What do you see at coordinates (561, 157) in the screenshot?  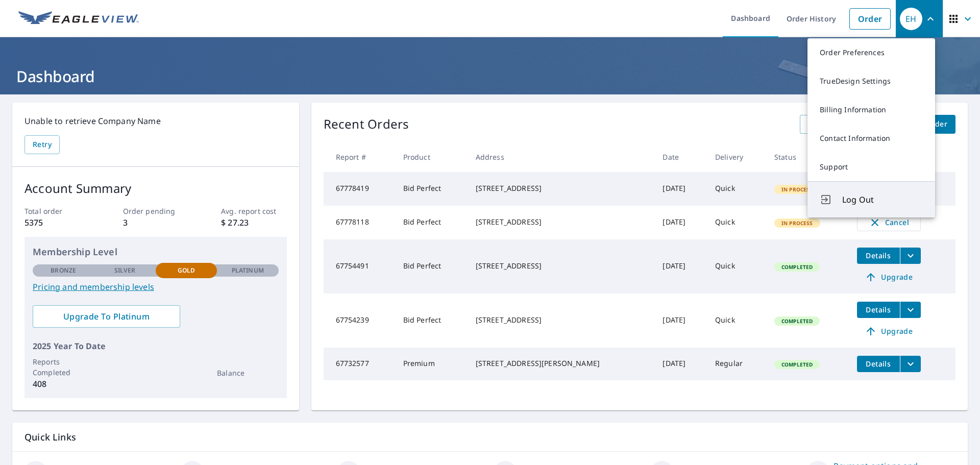 I see `th: Address` at bounding box center [561, 157].